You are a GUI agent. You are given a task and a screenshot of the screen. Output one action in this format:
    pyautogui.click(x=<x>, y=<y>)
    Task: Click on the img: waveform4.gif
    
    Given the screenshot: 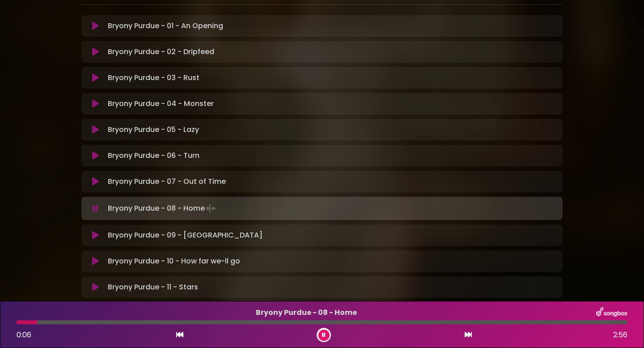 What is the action you would take?
    pyautogui.click(x=211, y=209)
    